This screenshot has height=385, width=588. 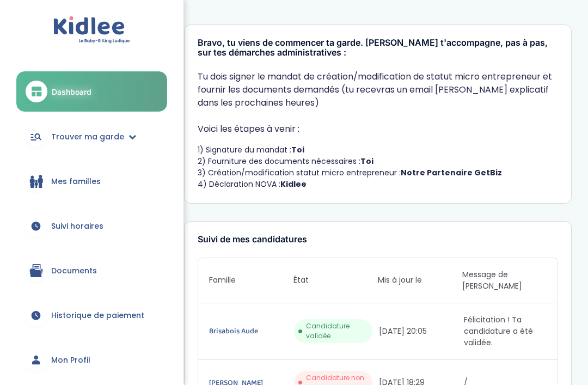 What do you see at coordinates (92, 226) in the screenshot?
I see `a: Suivi horaires` at bounding box center [92, 226].